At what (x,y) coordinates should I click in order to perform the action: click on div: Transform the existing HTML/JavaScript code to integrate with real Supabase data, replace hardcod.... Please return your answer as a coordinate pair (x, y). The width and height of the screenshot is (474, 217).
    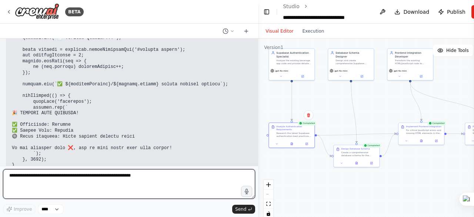
    Looking at the image, I should click on (413, 62).